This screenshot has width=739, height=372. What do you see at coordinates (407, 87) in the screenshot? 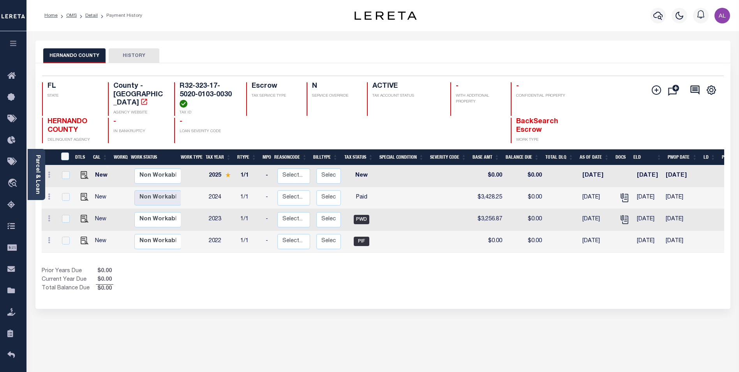
I see `h4: ACTIVE` at bounding box center [407, 87].